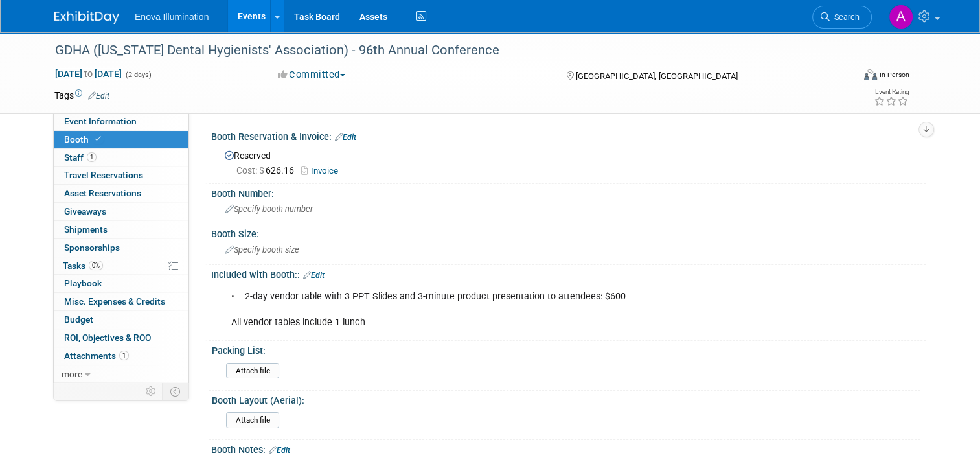  I want to click on span: Specify booth number, so click(268, 209).